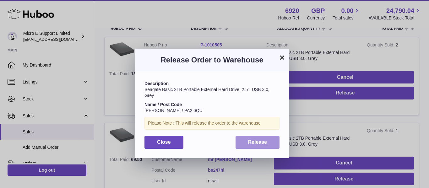 The width and height of the screenshot is (429, 188). Describe the element at coordinates (258, 142) in the screenshot. I see `button: Release` at that location.